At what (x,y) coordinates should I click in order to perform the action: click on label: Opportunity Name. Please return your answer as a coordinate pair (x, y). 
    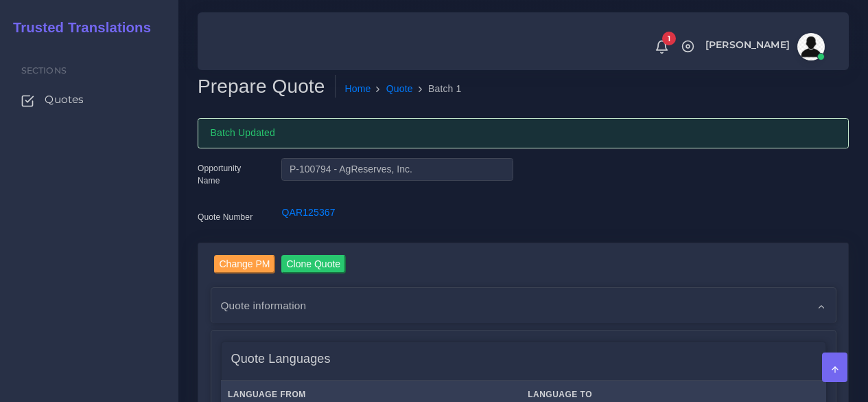
    Looking at the image, I should click on (229, 174).